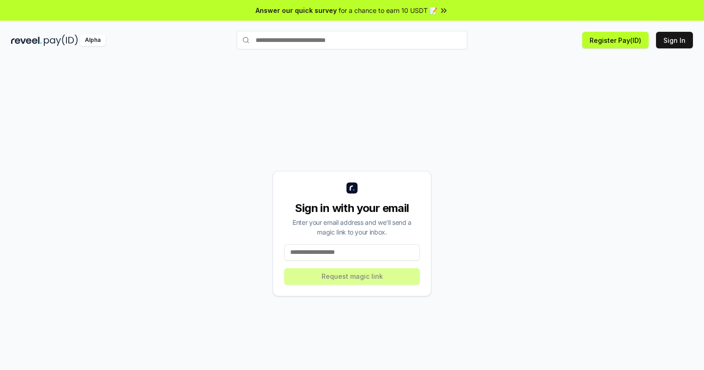  I want to click on img: pay_id, so click(61, 40).